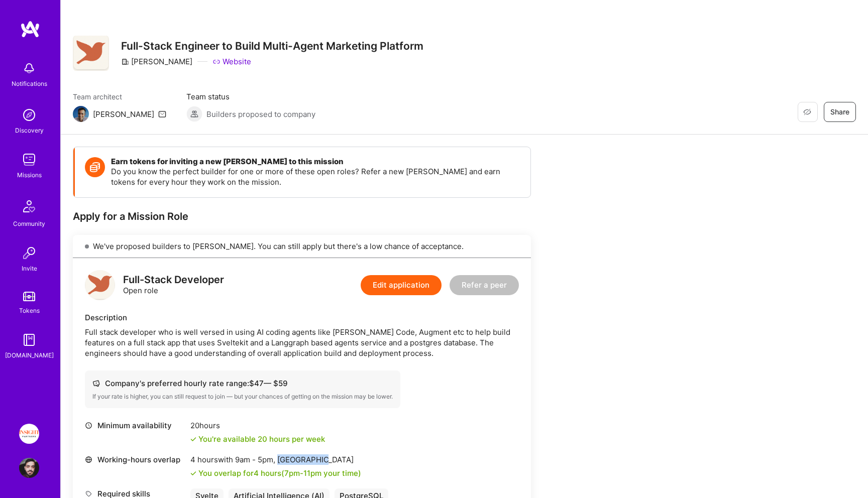 The image size is (868, 498). Describe the element at coordinates (272, 46) in the screenshot. I see `h3: Full-Stack Engineer to Build Multi-Agent Marketing Platform` at that location.